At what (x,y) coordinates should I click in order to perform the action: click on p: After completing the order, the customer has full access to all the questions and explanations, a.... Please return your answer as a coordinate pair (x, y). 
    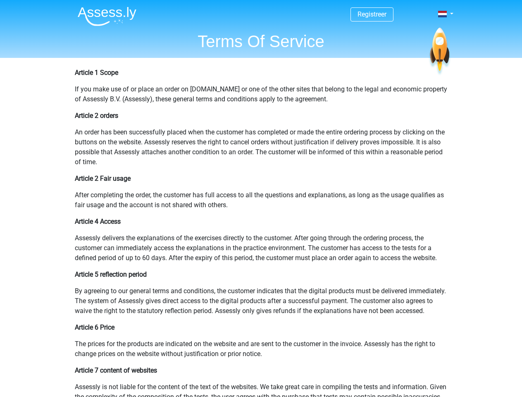
    Looking at the image, I should click on (261, 200).